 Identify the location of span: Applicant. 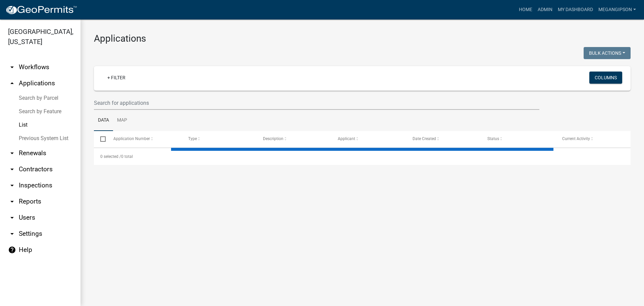
(347, 139).